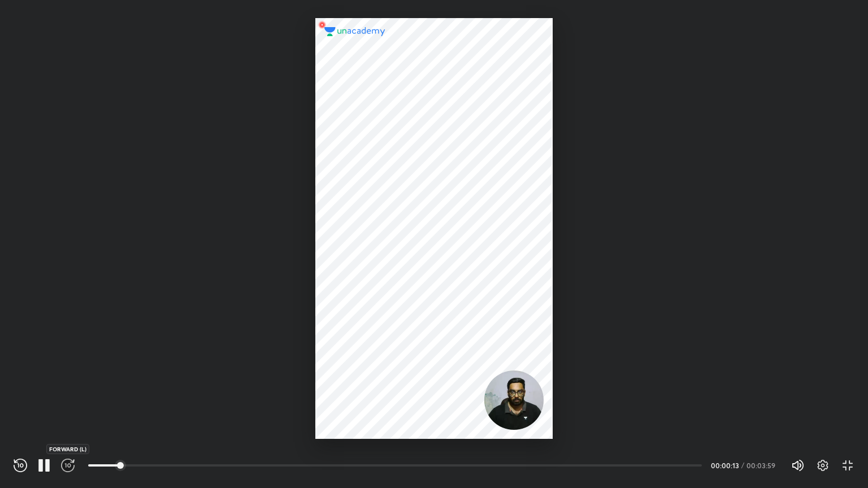 This screenshot has height=488, width=868. Describe the element at coordinates (725, 465) in the screenshot. I see `div: 00:00:13` at that location.